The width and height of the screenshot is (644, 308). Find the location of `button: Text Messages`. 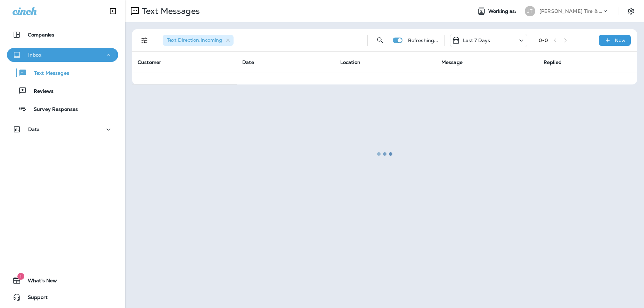

button: Text Messages is located at coordinates (63, 72).